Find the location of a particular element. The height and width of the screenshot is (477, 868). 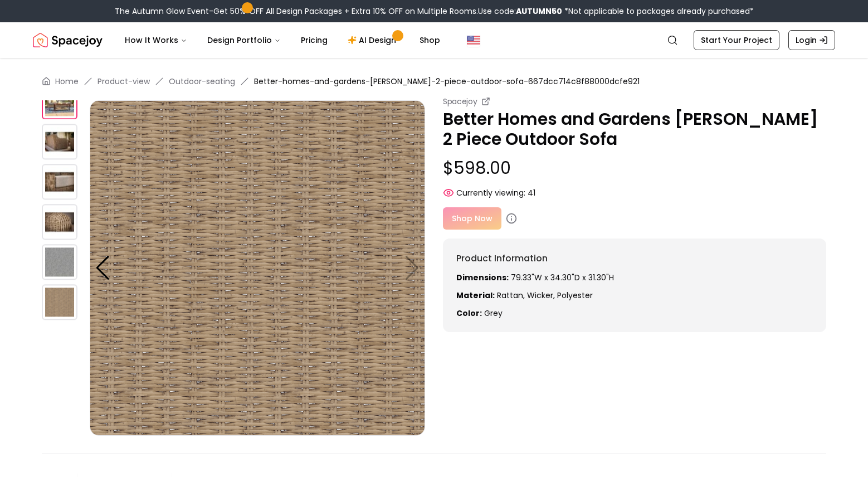

p: $598.00 is located at coordinates (634, 168).